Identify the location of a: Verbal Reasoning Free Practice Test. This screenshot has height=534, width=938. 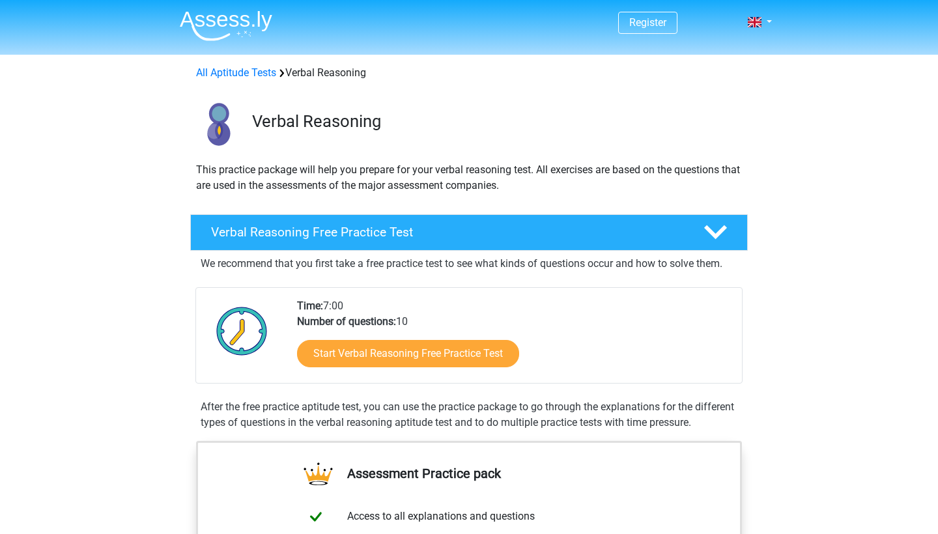
(469, 232).